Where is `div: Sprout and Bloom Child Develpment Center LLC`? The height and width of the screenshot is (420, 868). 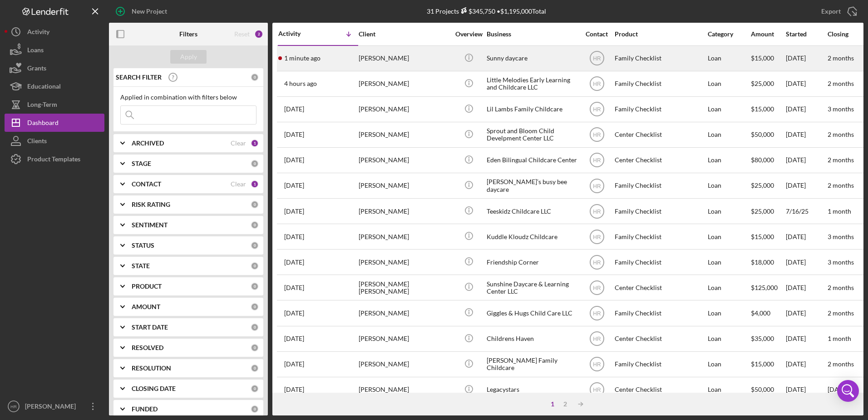
div: Sprout and Bloom Child Develpment Center LLC is located at coordinates (532, 134).